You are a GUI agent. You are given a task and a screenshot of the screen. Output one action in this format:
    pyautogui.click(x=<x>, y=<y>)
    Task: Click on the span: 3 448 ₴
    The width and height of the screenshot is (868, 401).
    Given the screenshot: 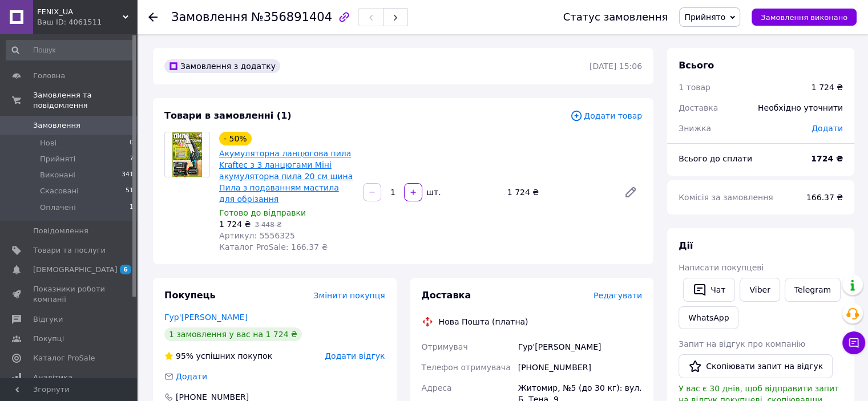 What is the action you would take?
    pyautogui.click(x=268, y=225)
    